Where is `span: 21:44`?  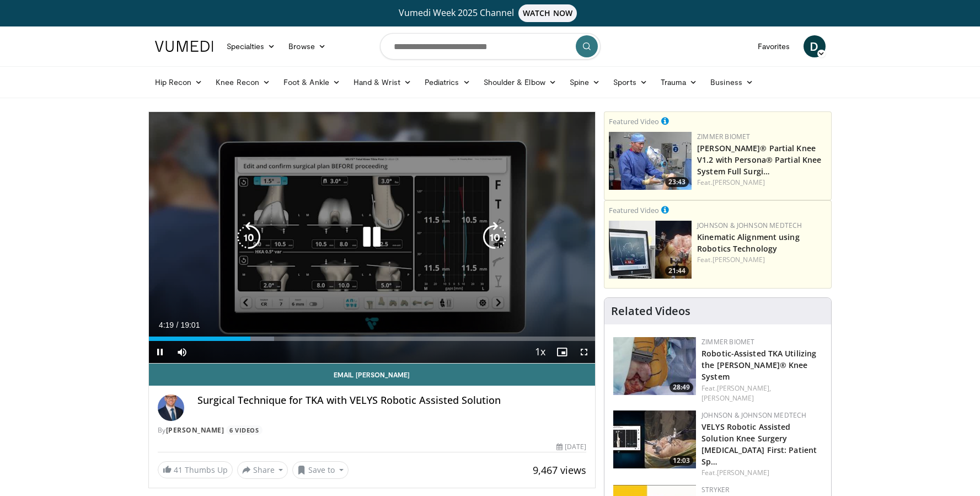
span: 21:44 is located at coordinates (676, 271).